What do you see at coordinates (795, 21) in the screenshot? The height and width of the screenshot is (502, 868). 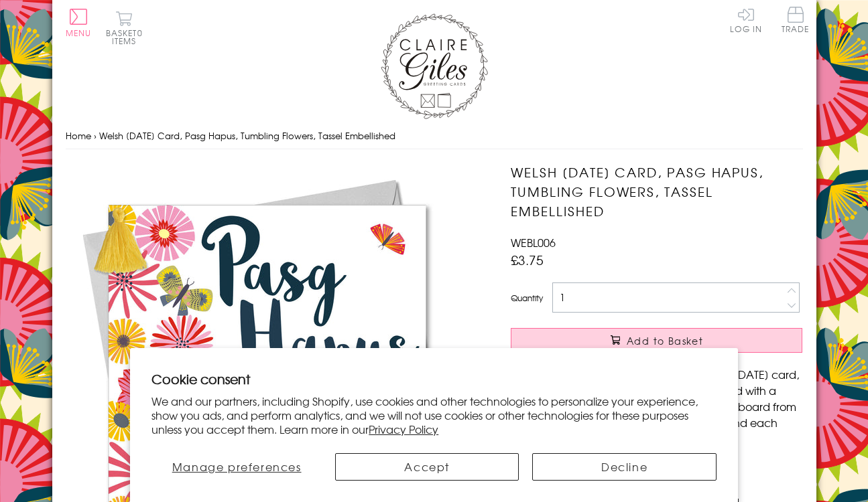 I see `a: Trade` at bounding box center [795, 21].